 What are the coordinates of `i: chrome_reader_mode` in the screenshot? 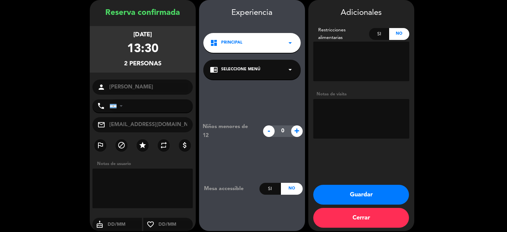 It's located at (214, 70).